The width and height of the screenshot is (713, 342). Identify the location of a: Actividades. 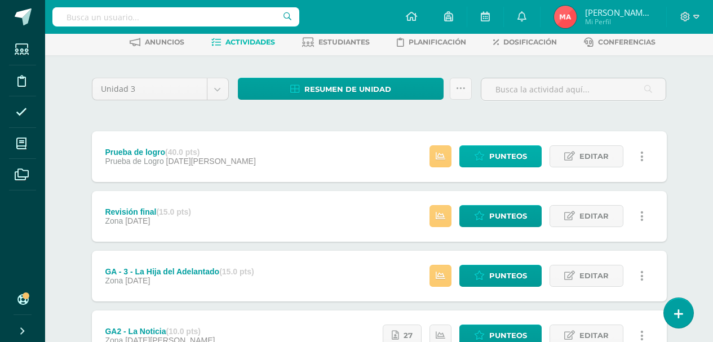
(243, 42).